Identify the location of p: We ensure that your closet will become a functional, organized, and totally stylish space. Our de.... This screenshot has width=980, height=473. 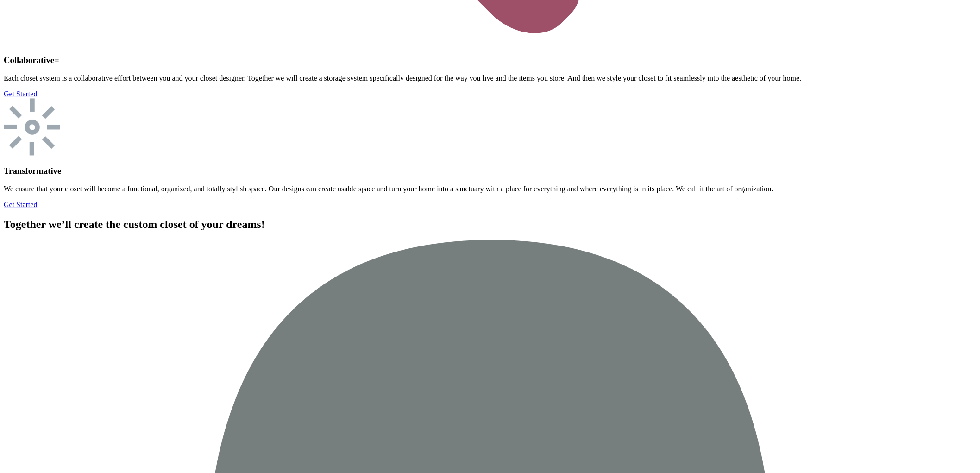
(490, 189).